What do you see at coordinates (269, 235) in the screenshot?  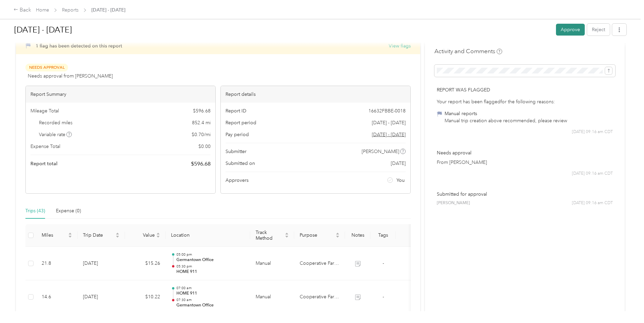 I see `span: Track Method` at bounding box center [269, 235].